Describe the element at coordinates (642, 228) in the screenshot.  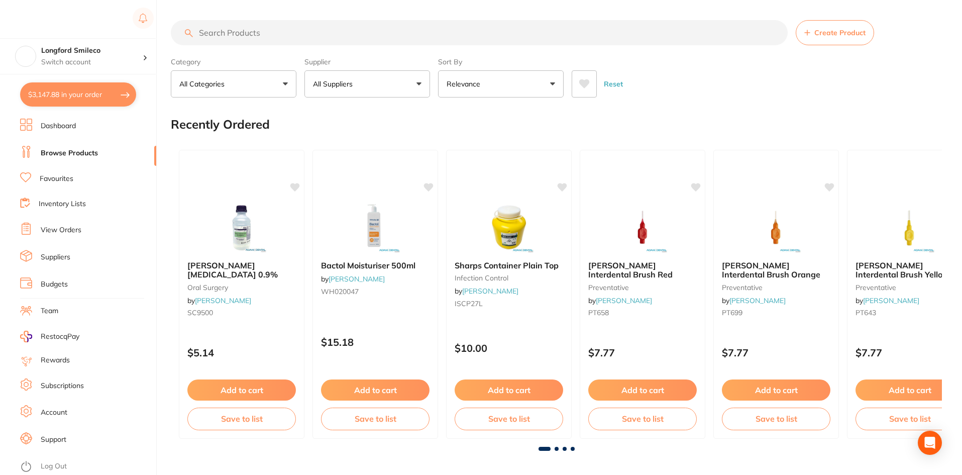
I see `img: Tepe Interdental Brush Red` at that location.